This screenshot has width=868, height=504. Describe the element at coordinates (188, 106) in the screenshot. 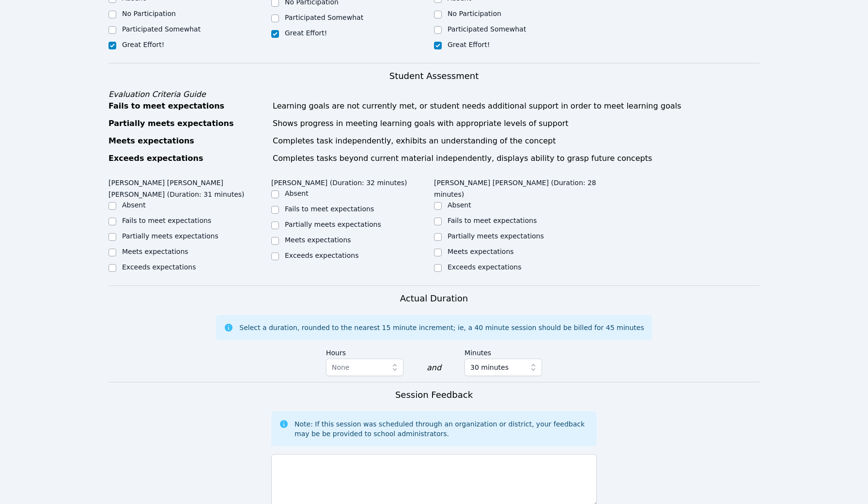

I see `div: Fails to meet expectations` at that location.